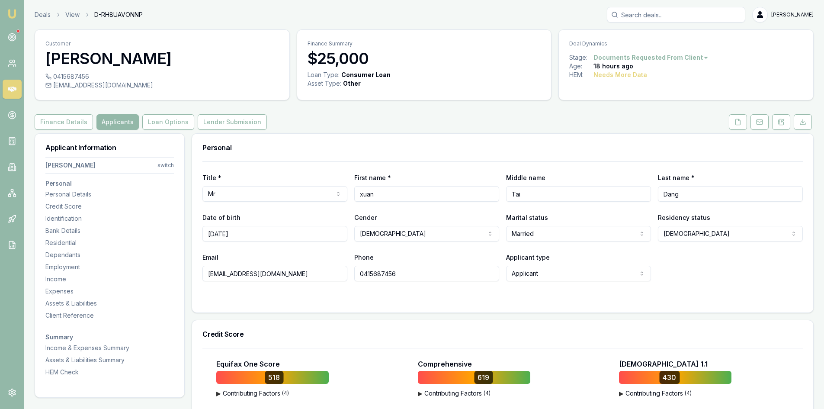  What do you see at coordinates (684, 217) in the screenshot?
I see `label: Residency status` at bounding box center [684, 217].